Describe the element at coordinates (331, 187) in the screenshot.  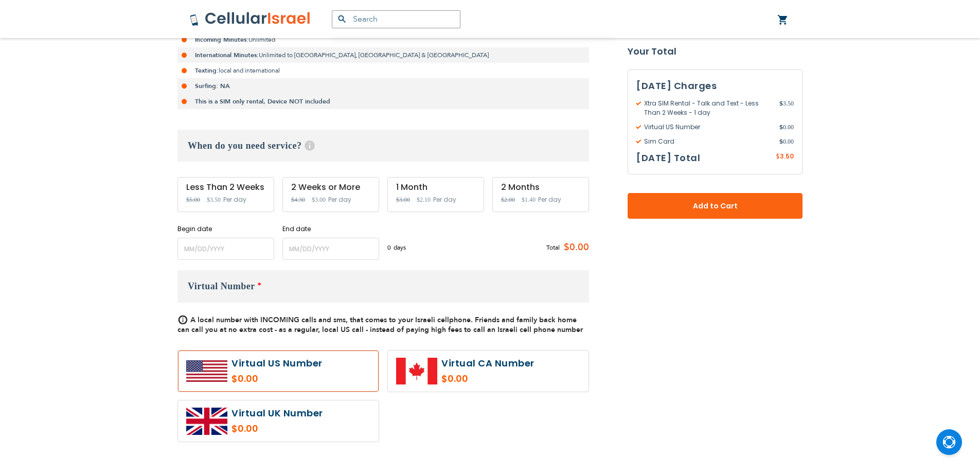
I see `div: 2 Weeks or More` at that location.